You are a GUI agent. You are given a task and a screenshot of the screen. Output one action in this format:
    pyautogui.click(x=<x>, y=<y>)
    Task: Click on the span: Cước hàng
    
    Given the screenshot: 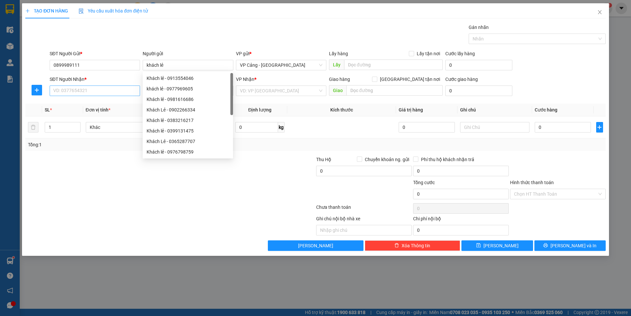 What is the action you would take?
    pyautogui.click(x=546, y=110)
    